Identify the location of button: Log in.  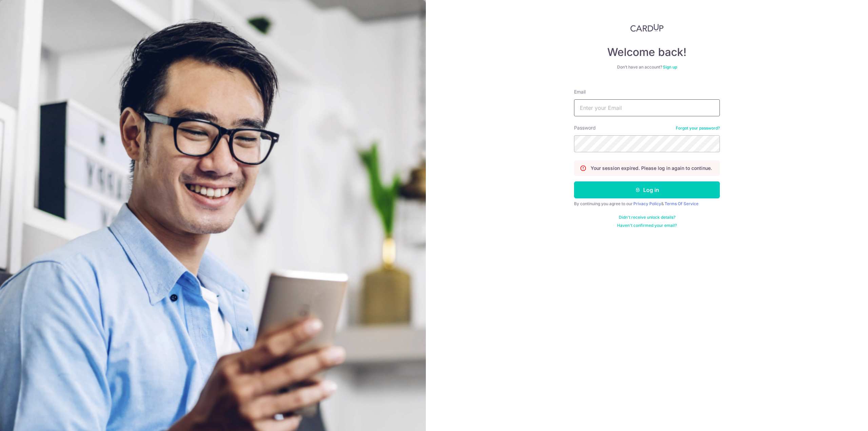
(647, 190).